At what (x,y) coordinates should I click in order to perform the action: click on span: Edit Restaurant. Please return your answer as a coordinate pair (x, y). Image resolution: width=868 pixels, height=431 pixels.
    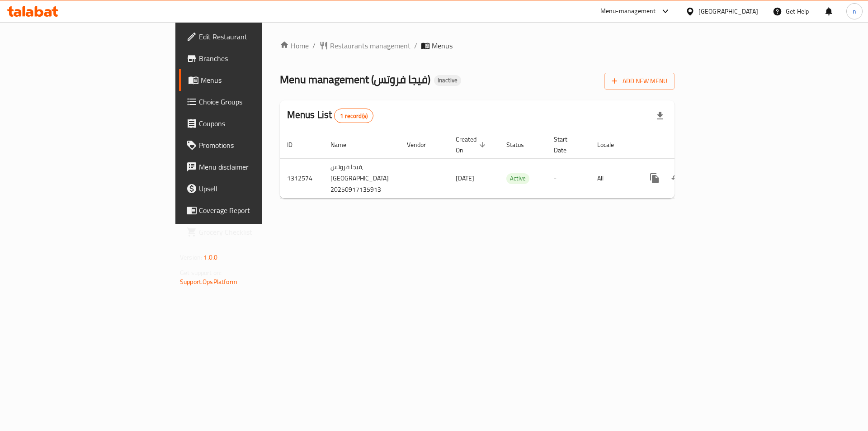
    Looking at the image, I should click on (256, 37).